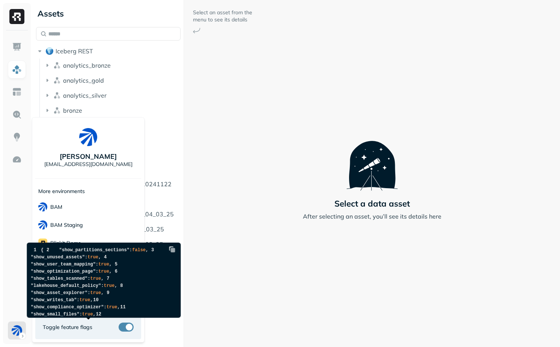 The image size is (560, 347). What do you see at coordinates (54, 300) in the screenshot?
I see `span: "show_writes_tab"` at bounding box center [54, 300].